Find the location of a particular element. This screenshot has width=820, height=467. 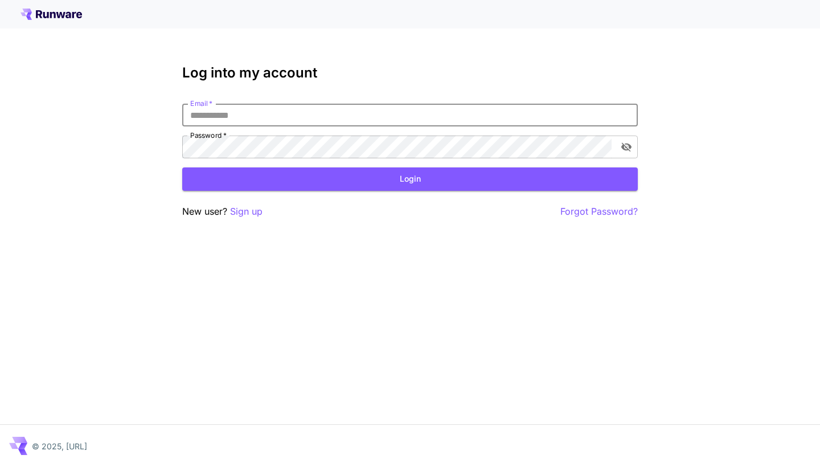

button: Login is located at coordinates (410, 179).